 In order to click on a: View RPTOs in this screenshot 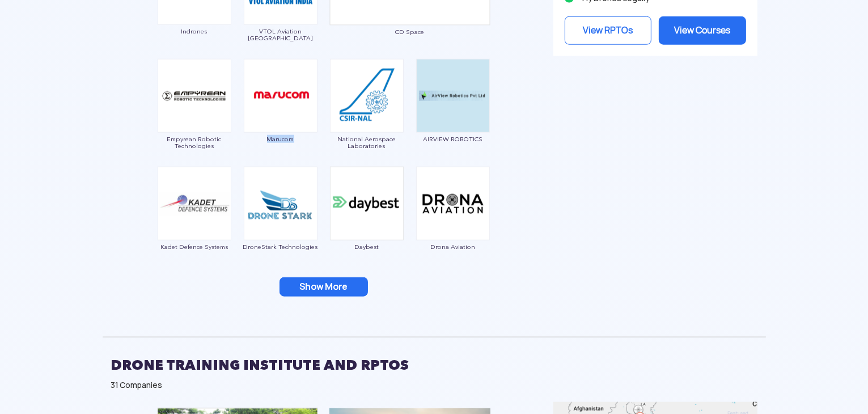, I will do `click(609, 31)`.